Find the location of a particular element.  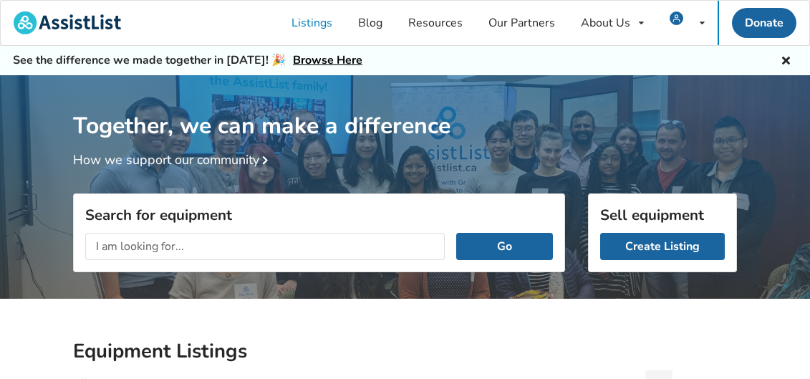

a: Donate is located at coordinates (764, 23).